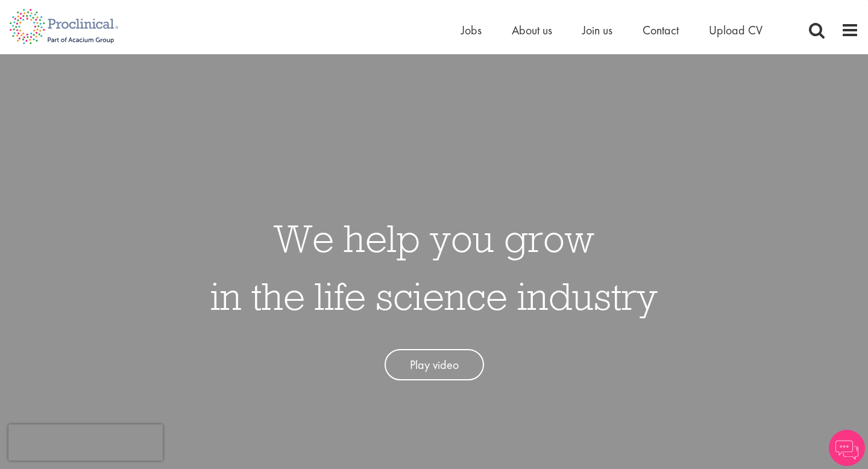 Image resolution: width=868 pixels, height=469 pixels. Describe the element at coordinates (532, 30) in the screenshot. I see `a: About us` at that location.